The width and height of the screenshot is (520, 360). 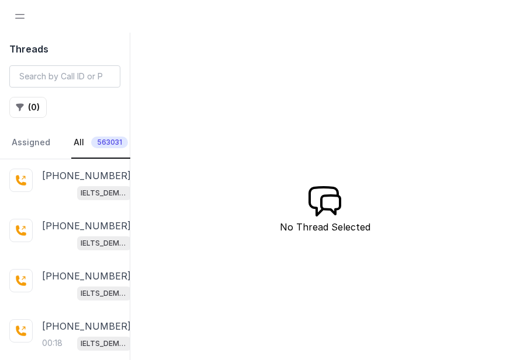 I want to click on p: 00:18, so click(x=52, y=343).